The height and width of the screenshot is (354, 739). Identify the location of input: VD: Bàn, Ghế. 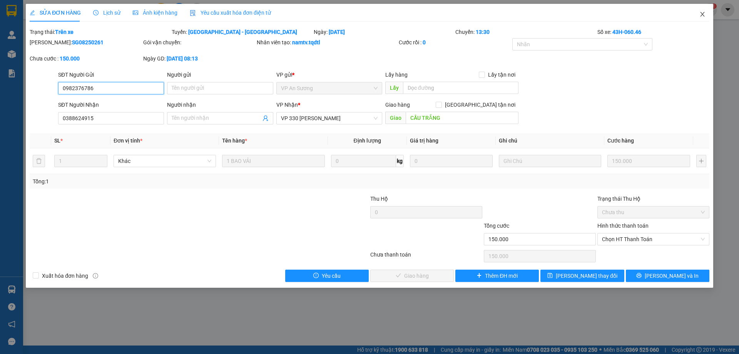
(273, 161).